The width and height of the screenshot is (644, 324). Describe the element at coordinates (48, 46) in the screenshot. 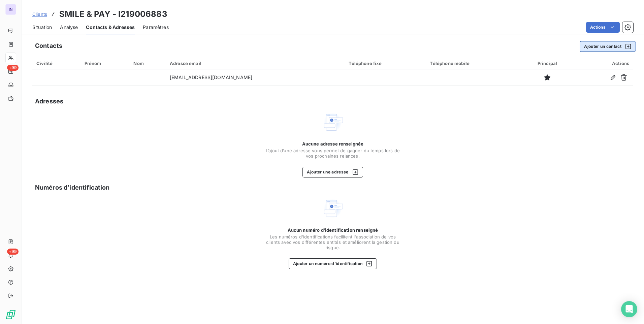

I see `h5: Contacts` at that location.